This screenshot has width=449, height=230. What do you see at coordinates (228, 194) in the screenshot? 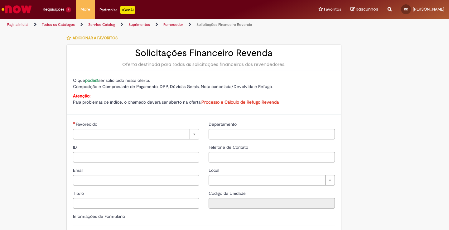
I see `label: Somente leitura - Código da Unidade` at bounding box center [228, 194].